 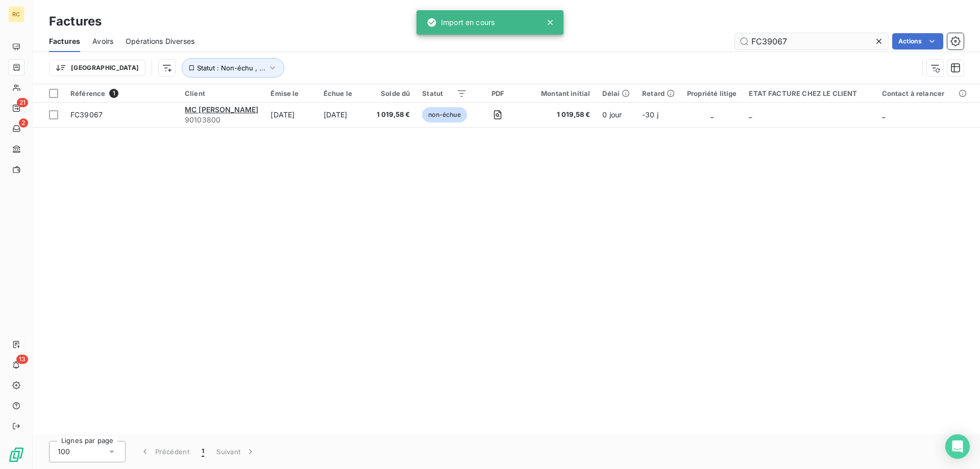 What do you see at coordinates (650, 114) in the screenshot?
I see `span: -30 j` at bounding box center [650, 114].